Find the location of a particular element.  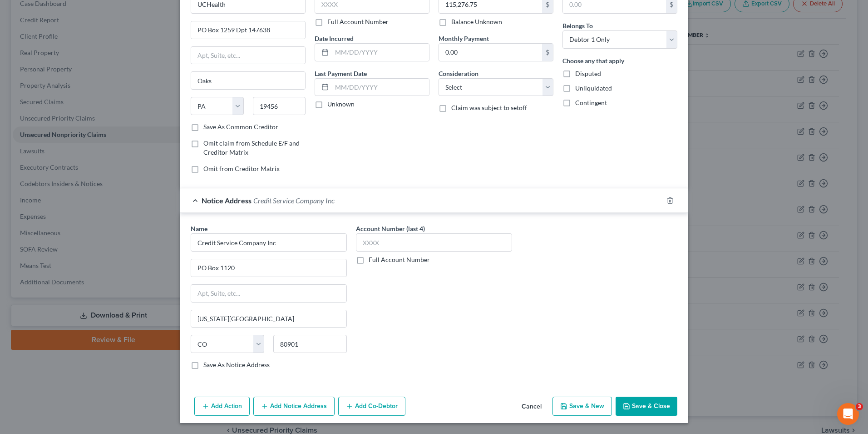

input: XXXX is located at coordinates (434, 242).